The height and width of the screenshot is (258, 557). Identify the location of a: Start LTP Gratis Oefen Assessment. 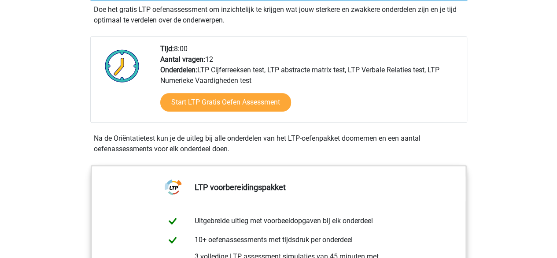
(225, 102).